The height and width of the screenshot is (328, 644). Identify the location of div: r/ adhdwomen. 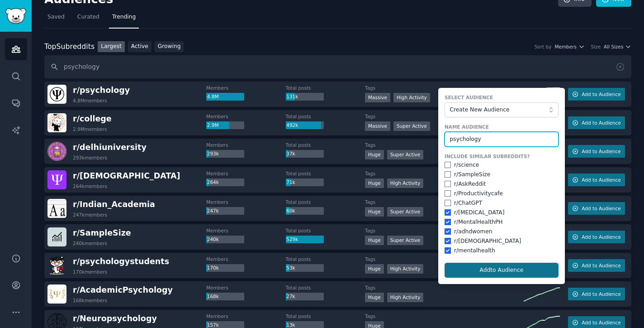
(473, 232).